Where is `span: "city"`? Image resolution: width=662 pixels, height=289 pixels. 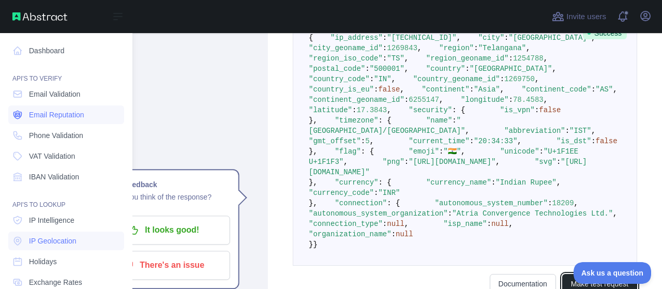
span: "city" is located at coordinates (491, 38).